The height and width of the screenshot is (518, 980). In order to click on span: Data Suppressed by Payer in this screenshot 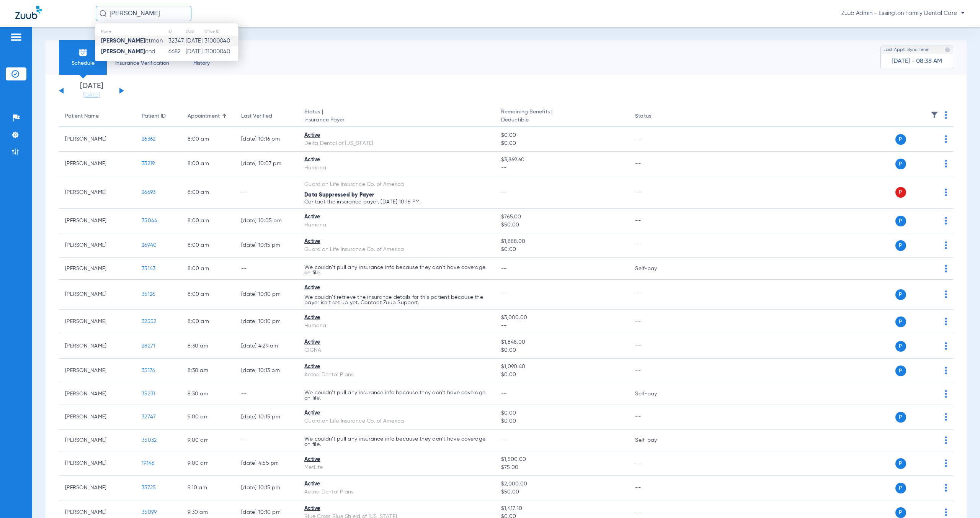, I will do `click(339, 195)`.